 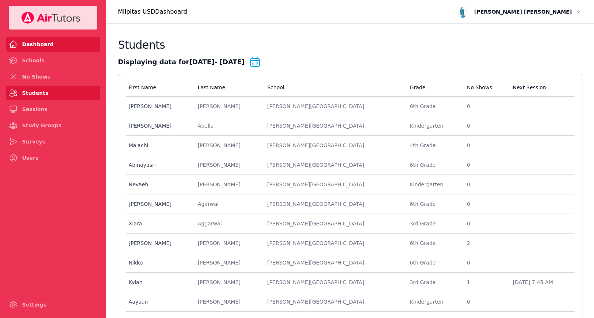 I want to click on div: Aayaan, so click(x=159, y=302).